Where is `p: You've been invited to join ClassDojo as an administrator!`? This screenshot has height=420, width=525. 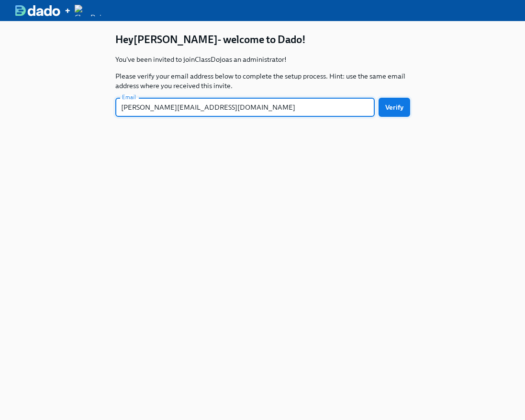
p: You've been invited to join ClassDojo as an administrator! is located at coordinates (262, 60).